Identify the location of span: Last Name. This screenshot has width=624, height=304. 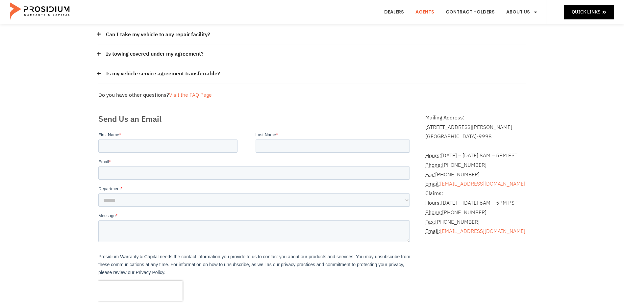
(167, 3).